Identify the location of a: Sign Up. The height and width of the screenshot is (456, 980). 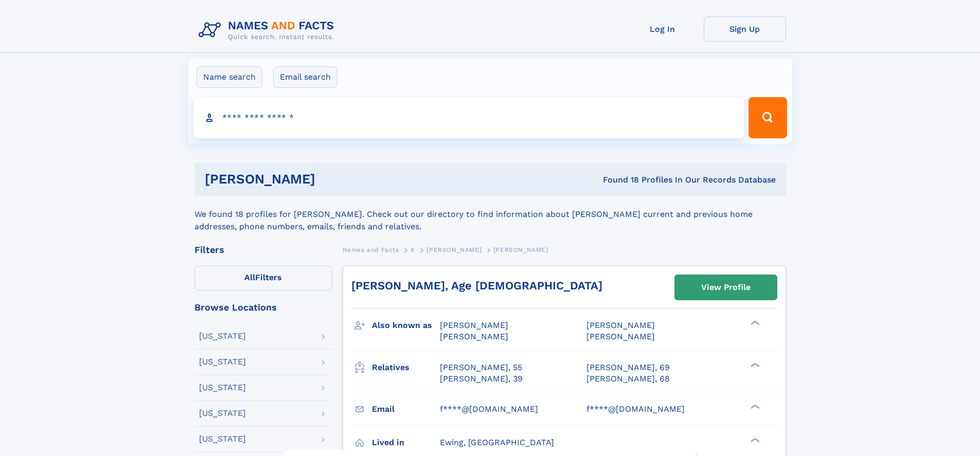
(745, 28).